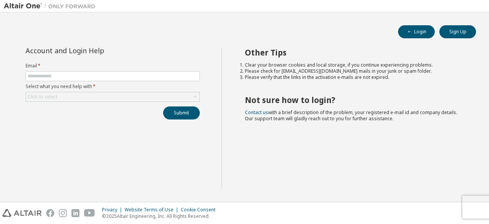  What do you see at coordinates (75, 212) in the screenshot?
I see `img: linkedin.svg` at bounding box center [75, 212].